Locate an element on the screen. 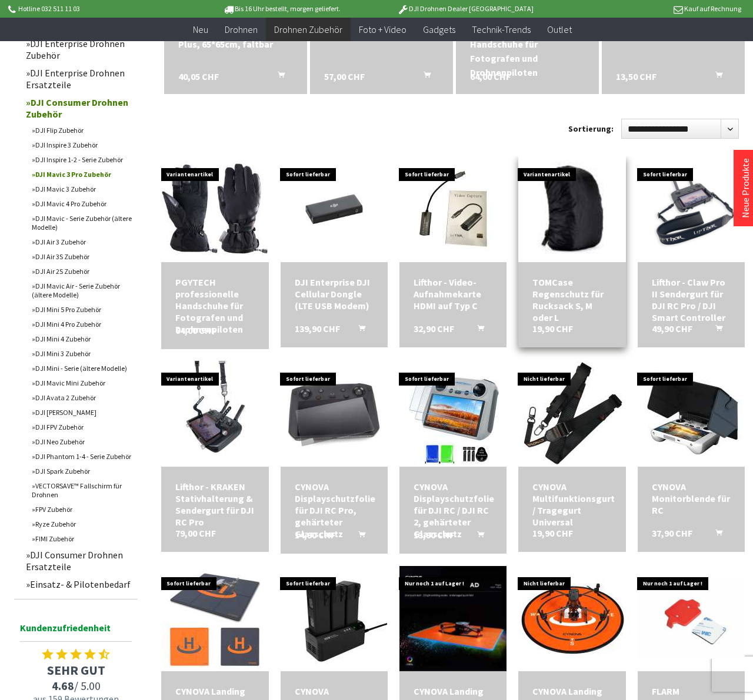  span: 57,00 CHF is located at coordinates (344, 76).